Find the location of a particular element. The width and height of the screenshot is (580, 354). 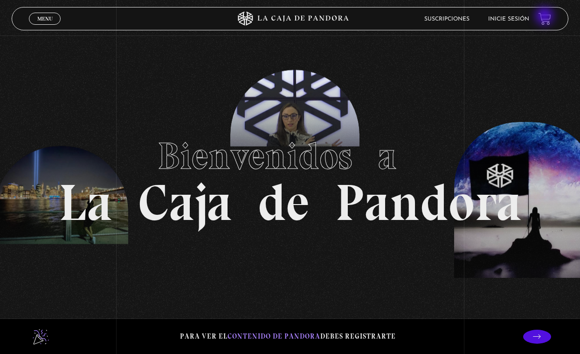

a: Inicie sesión is located at coordinates (509, 19).